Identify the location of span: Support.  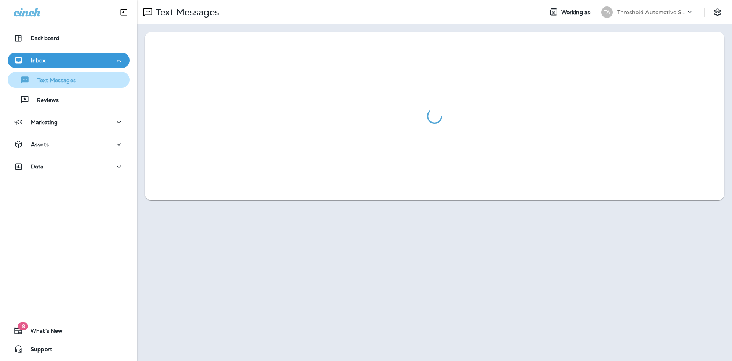
(37, 350).